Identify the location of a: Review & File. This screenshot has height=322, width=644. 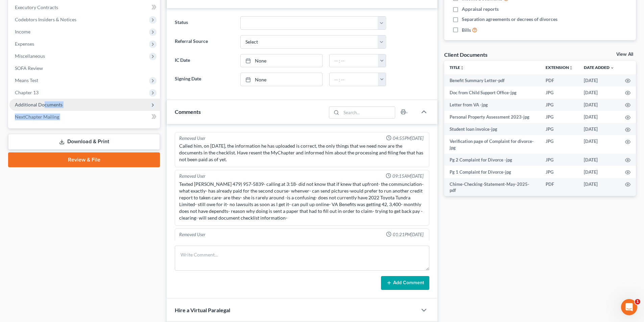
(84, 160).